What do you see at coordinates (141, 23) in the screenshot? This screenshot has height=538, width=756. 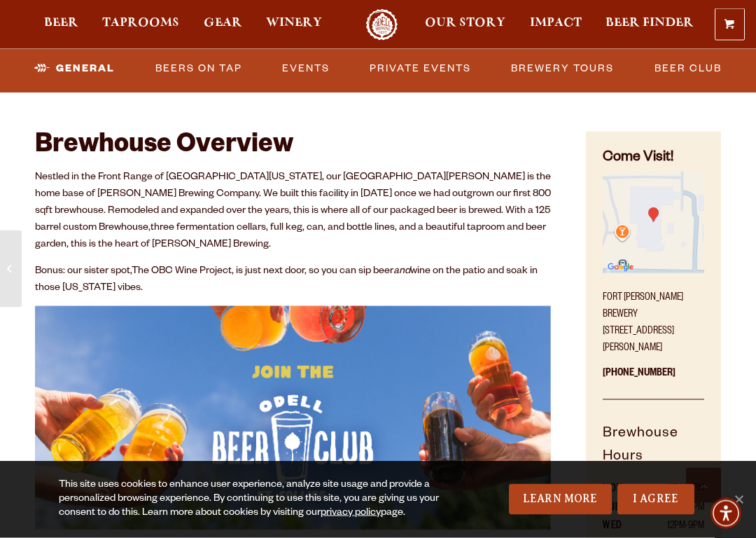 I see `span: Taprooms` at bounding box center [141, 23].